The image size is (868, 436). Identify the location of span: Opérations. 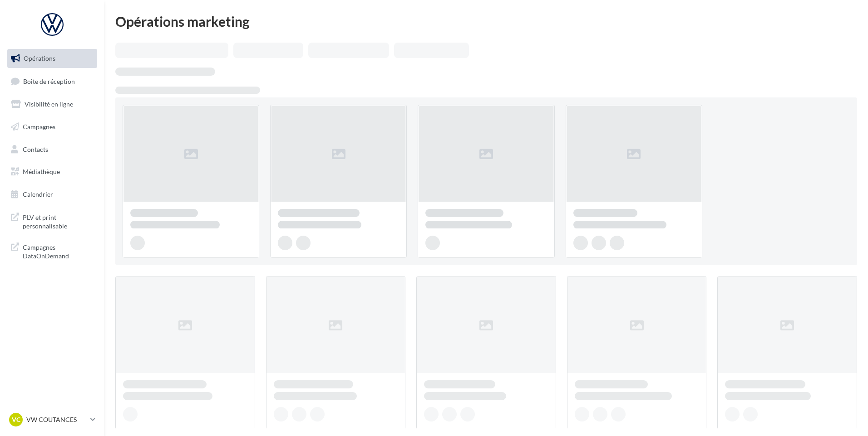
(40, 58).